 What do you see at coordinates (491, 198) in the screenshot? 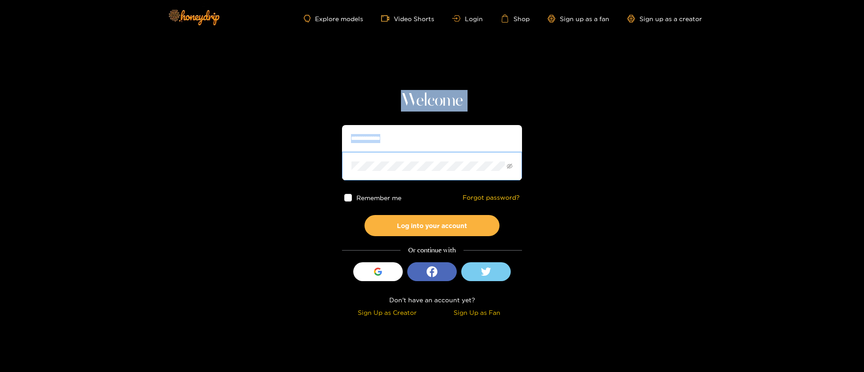
I see `a: Forgot password?` at bounding box center [491, 198].